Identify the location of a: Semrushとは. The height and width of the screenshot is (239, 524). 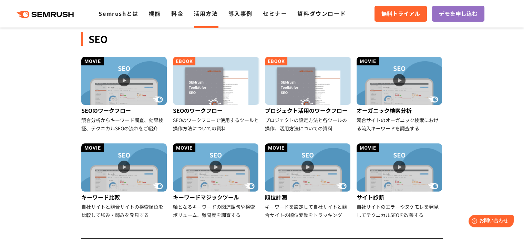
(118, 13).